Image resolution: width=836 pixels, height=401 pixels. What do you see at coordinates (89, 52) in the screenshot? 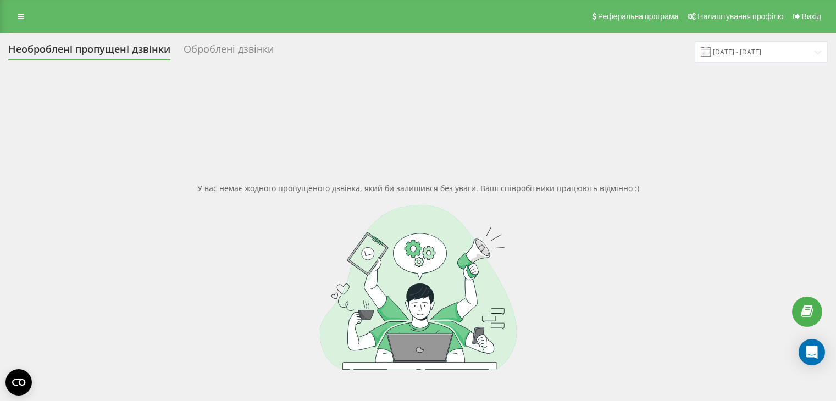
I see `div: Необроблені пропущені дзвінки` at bounding box center [89, 52].